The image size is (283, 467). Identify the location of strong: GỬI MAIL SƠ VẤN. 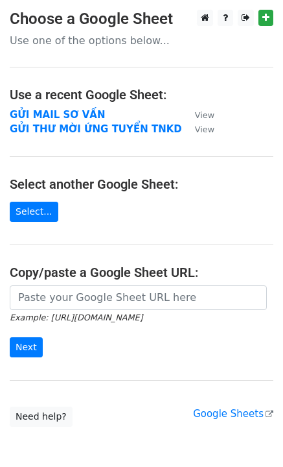
(57, 115).